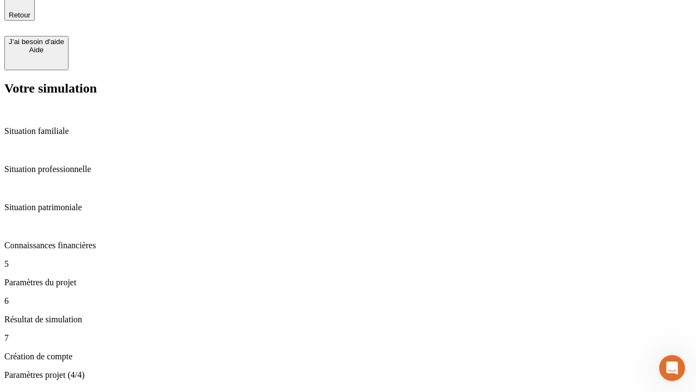  Describe the element at coordinates (348, 338) in the screenshot. I see `p: 7` at that location.